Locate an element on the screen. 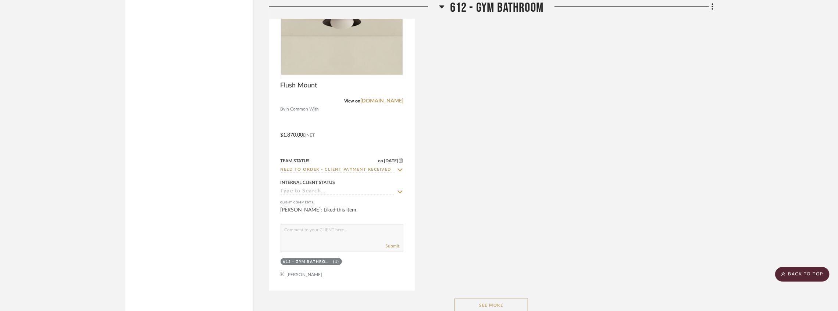  span: on is located at coordinates (381, 161).